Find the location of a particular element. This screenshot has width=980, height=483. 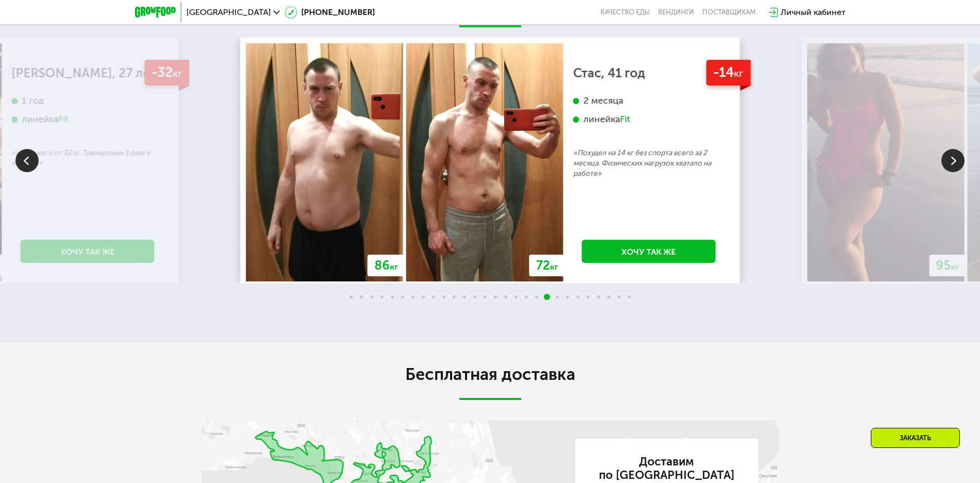

div: 86 is located at coordinates (387, 265).